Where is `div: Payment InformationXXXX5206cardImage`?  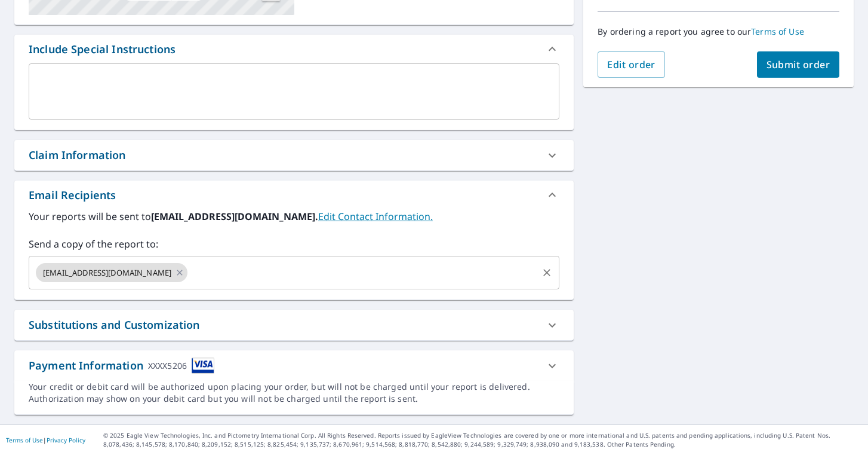
div: Payment InformationXXXX5206cardImage is located at coordinates (294, 365).